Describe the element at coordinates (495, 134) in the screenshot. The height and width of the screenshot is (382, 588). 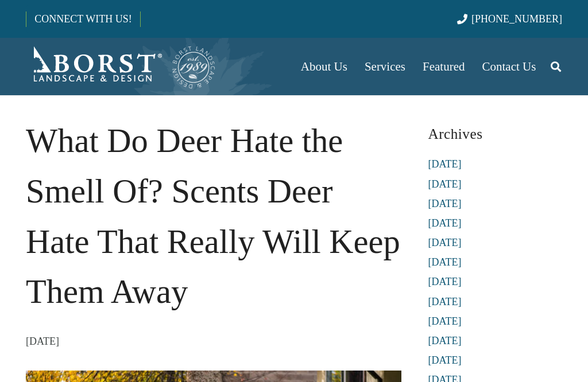
I see `h3: Archives` at that location.